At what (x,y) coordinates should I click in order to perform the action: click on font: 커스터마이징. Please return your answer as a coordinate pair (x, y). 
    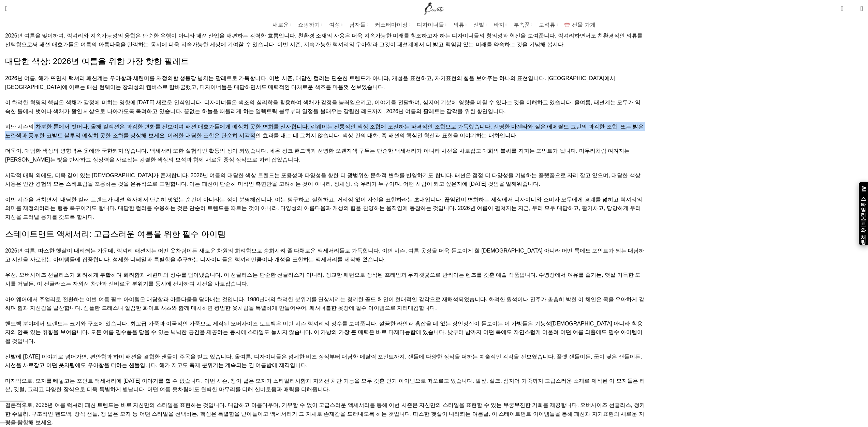
    Looking at the image, I should click on (391, 25).